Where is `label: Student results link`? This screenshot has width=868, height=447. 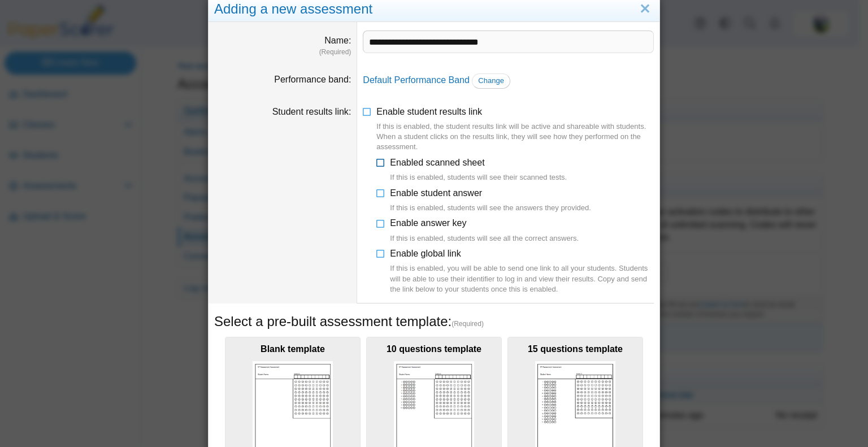 label: Student results link is located at coordinates (312, 112).